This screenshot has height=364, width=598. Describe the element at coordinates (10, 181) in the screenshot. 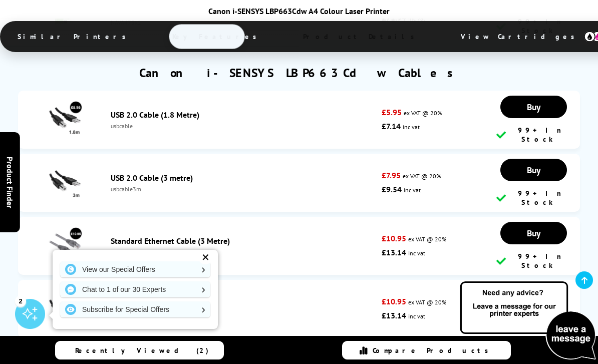

I see `span: Product Finder` at that location.